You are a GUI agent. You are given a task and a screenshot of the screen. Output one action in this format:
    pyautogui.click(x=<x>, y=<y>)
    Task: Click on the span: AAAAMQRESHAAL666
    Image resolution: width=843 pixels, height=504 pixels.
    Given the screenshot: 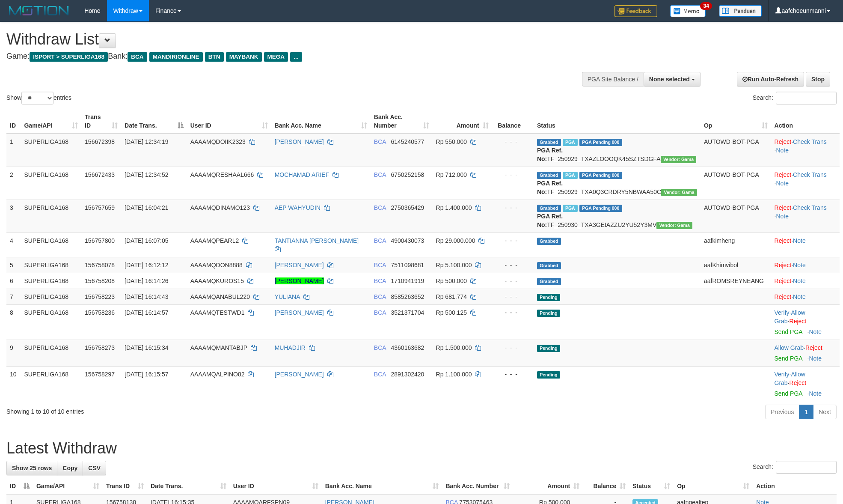 What is the action you would take?
    pyautogui.click(x=222, y=175)
    